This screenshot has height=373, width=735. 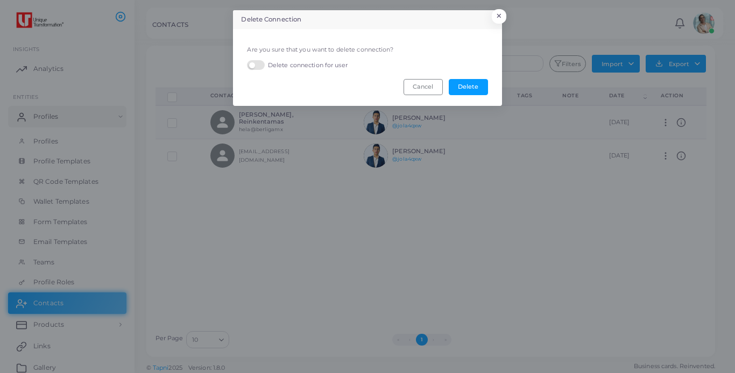 What do you see at coordinates (367, 50) in the screenshot?
I see `div: Are you sure that you want to delete connection?` at bounding box center [367, 50].